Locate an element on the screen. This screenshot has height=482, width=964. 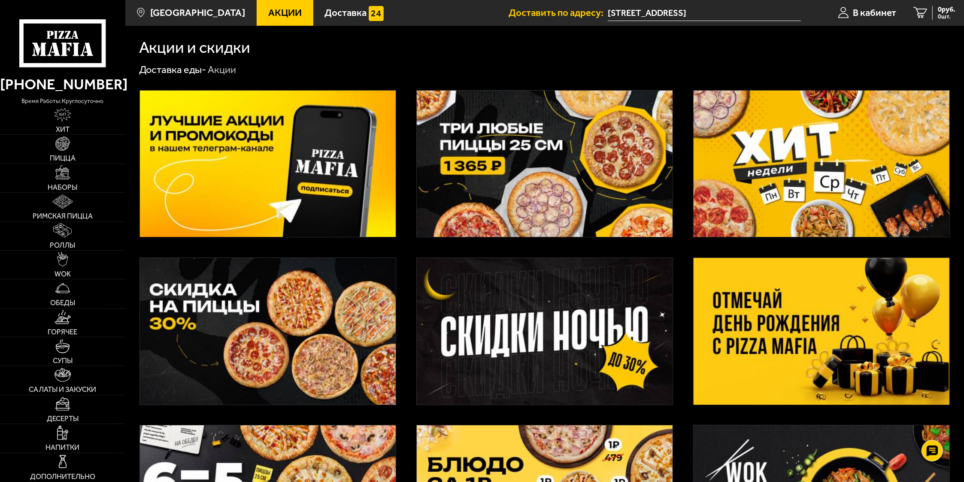
span: Напитки is located at coordinates (62, 447).